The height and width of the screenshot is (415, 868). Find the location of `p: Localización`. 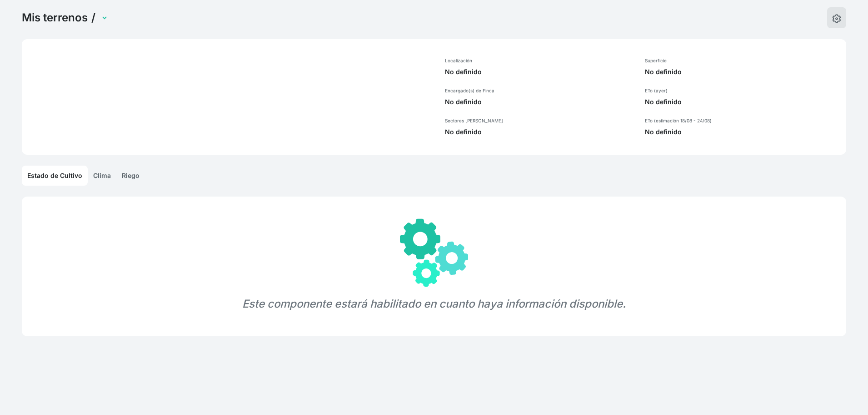

p: Localización is located at coordinates (540, 60).